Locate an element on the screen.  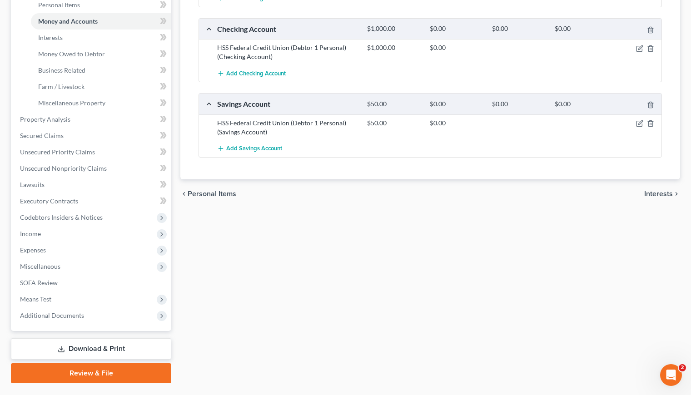
i: chevron_right is located at coordinates (677, 194).